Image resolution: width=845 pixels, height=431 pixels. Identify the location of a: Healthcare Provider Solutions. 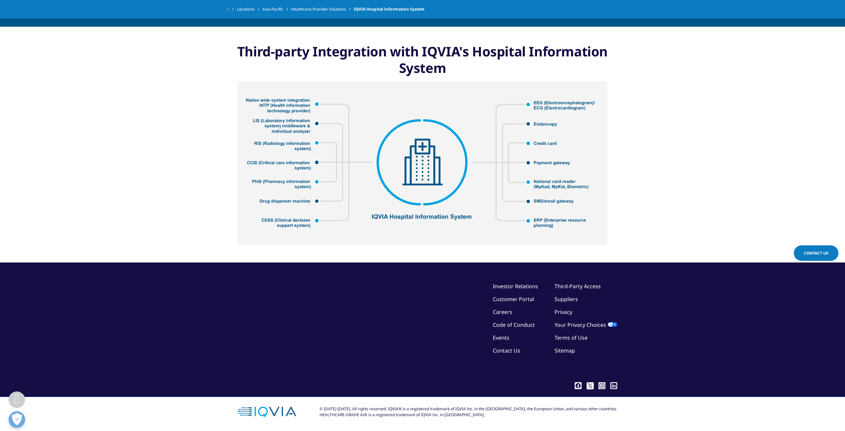
(322, 9).